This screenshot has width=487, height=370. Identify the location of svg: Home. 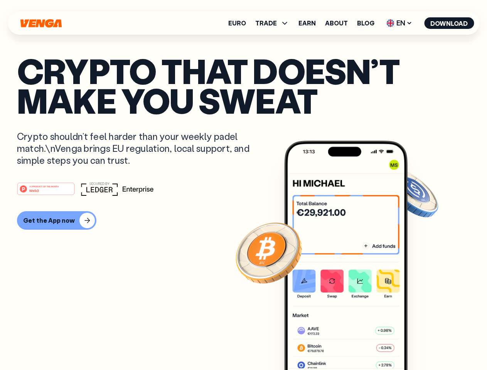
(41, 23).